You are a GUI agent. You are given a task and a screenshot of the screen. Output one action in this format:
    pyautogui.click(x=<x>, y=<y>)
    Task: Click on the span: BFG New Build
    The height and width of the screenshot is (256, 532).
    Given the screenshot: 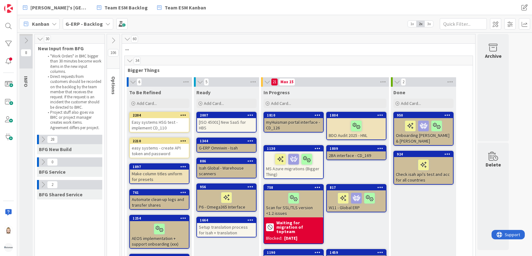 What is the action you would take?
    pyautogui.click(x=55, y=149)
    